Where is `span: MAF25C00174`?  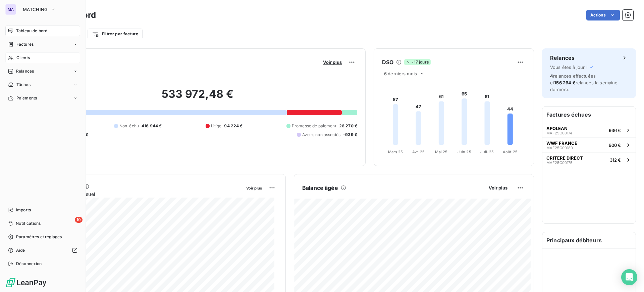 span: MAF25C00174 is located at coordinates (559, 133).